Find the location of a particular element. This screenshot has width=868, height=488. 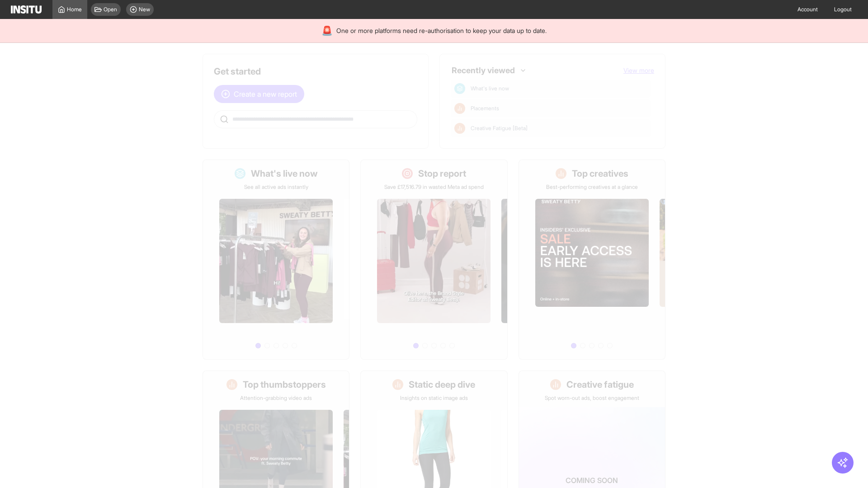

span: One or more platforms need re-authorisation to keep your data up to date. is located at coordinates (441, 31).